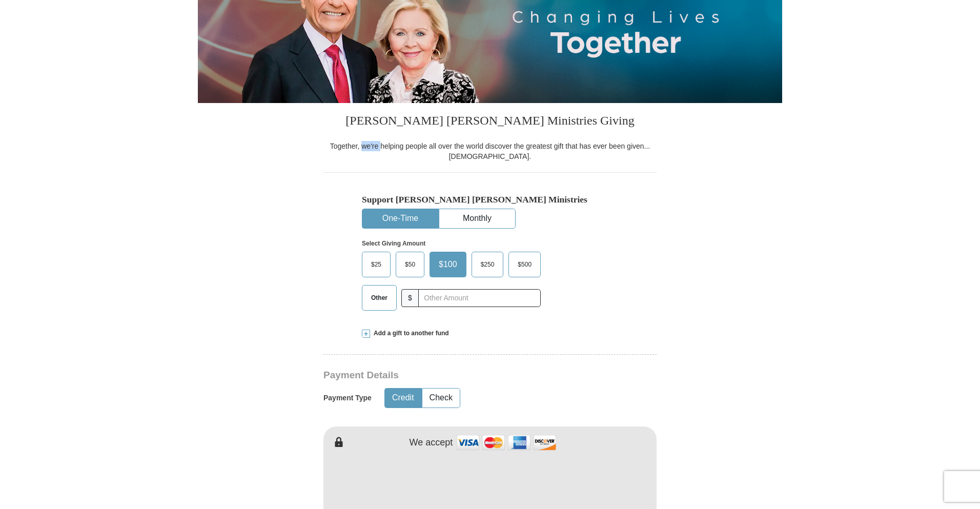 This screenshot has width=980, height=509. I want to click on button: Check, so click(440, 398).